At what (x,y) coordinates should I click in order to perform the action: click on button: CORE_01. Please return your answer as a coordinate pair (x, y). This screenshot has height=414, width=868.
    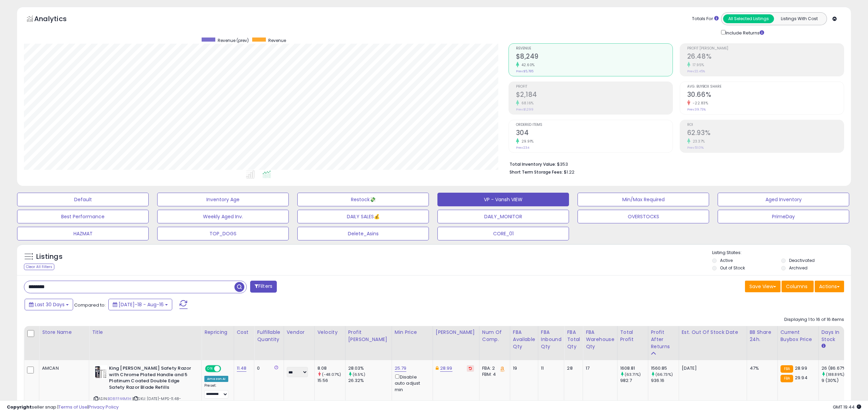
    Looking at the image, I should click on (503, 234).